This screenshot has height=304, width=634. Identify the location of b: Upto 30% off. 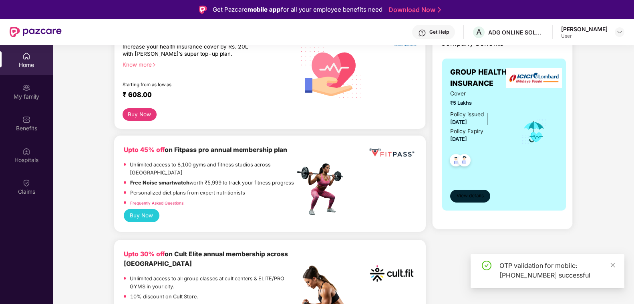
(144, 254).